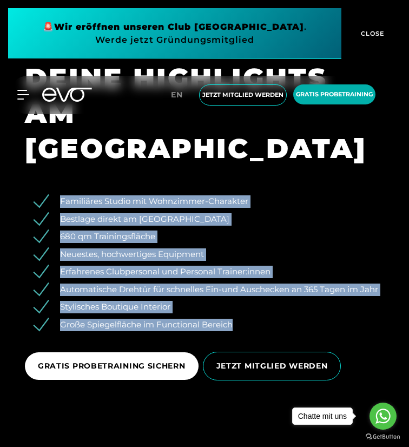 This screenshot has height=447, width=409. I want to click on li: 680 qm Trainingsfläche, so click(213, 237).